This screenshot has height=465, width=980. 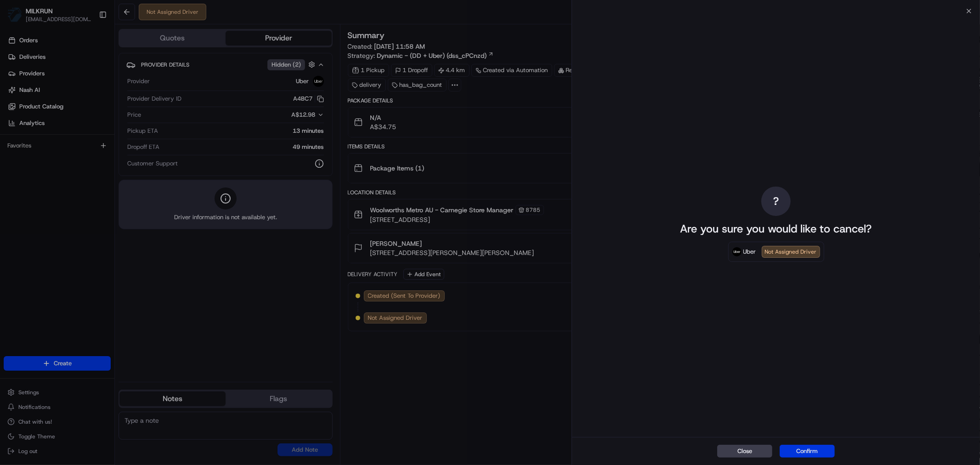 I want to click on img: Uber, so click(x=737, y=251).